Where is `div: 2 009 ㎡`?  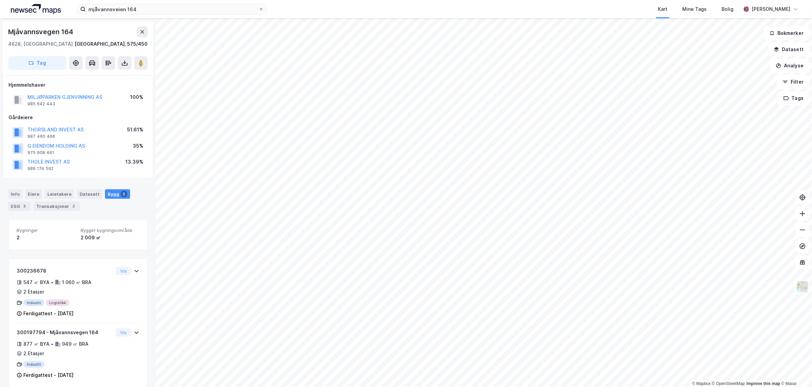 div: 2 009 ㎡ is located at coordinates (110, 238).